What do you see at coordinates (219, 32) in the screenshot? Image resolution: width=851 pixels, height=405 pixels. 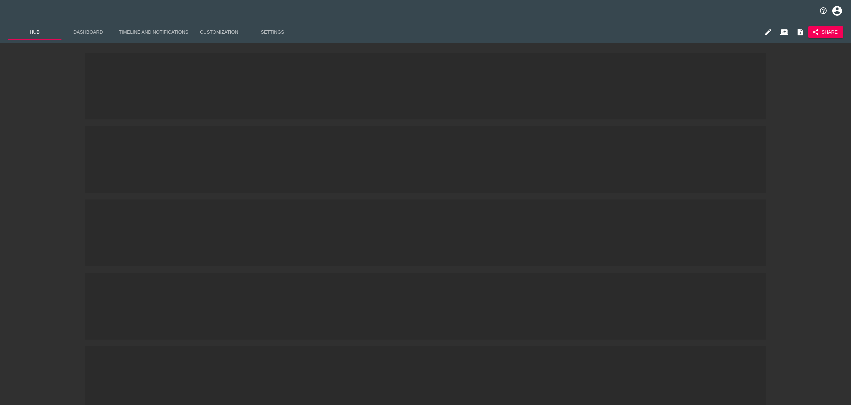 I see `span: Customization` at bounding box center [219, 32].